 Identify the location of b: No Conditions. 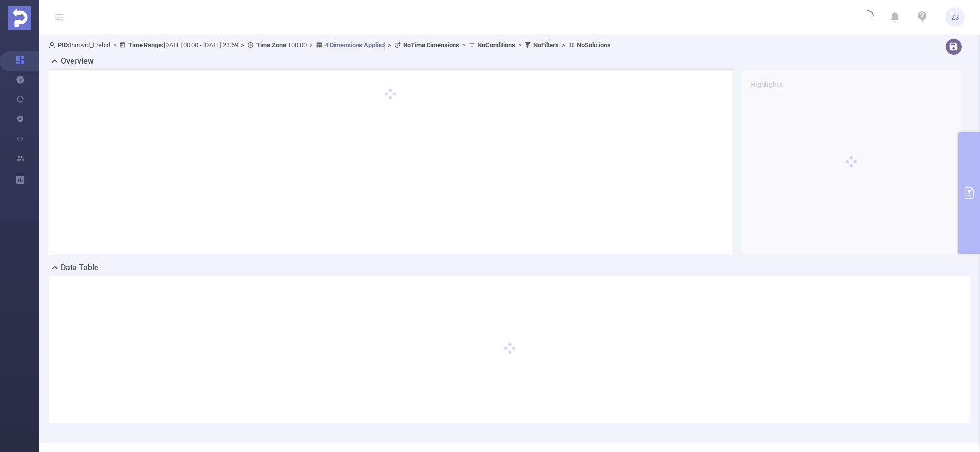
(496, 45).